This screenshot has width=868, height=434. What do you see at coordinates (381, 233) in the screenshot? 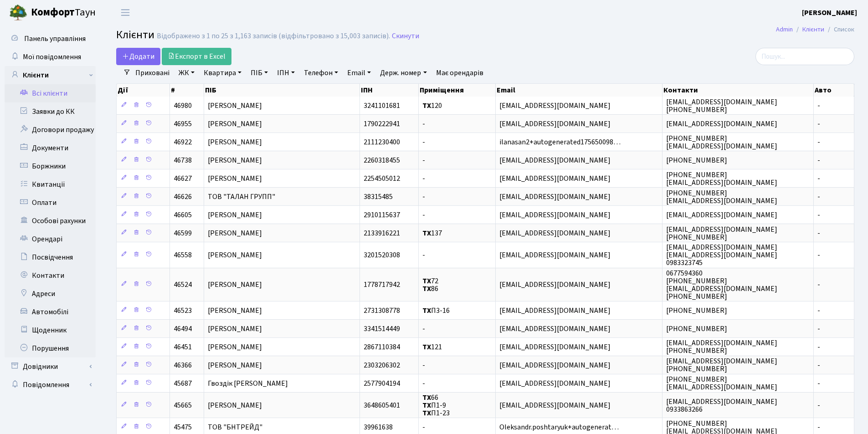
I see `span: 2133916221` at bounding box center [381, 233].